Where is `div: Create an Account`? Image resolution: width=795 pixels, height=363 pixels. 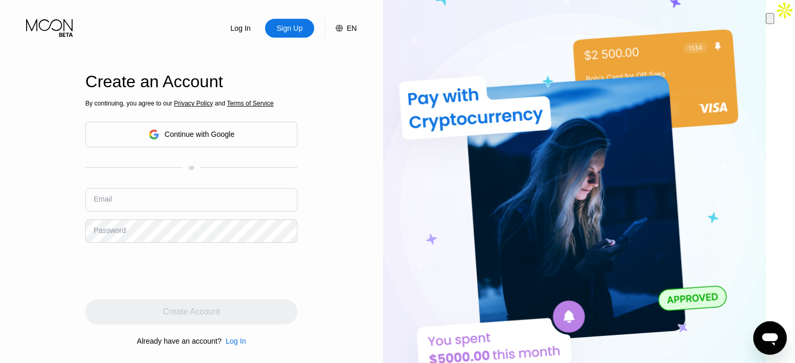 div: Create an Account is located at coordinates (191, 82).